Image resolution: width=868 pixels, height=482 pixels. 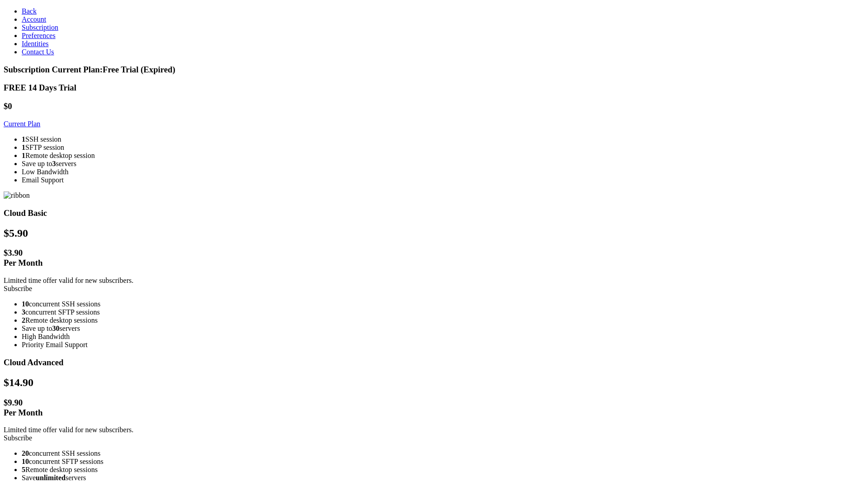 I want to click on strong: 30, so click(x=56, y=328).